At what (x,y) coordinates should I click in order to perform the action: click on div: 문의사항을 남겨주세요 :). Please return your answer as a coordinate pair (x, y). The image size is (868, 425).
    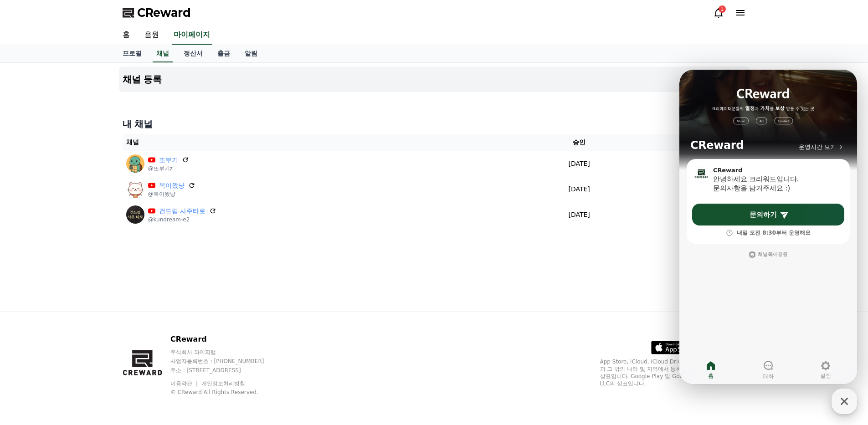
    Looking at the image, I should click on (91, 118).